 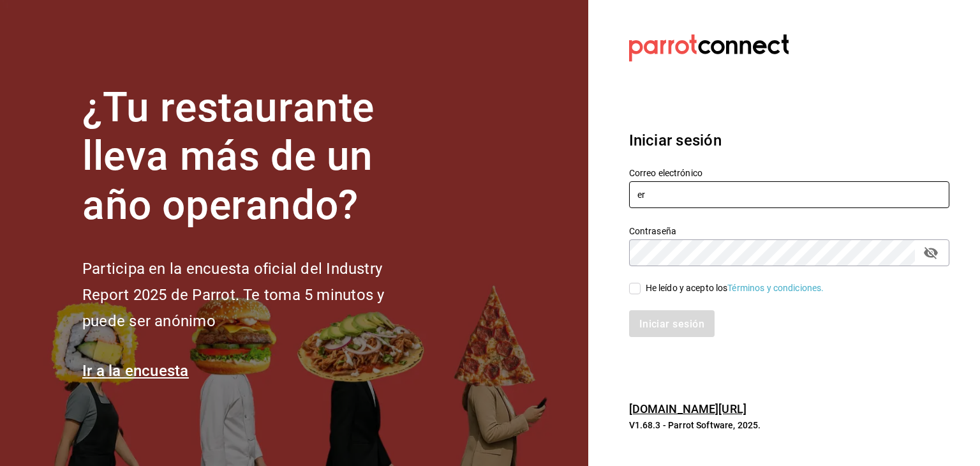 I want to click on font: Correo electrónico, so click(x=665, y=172).